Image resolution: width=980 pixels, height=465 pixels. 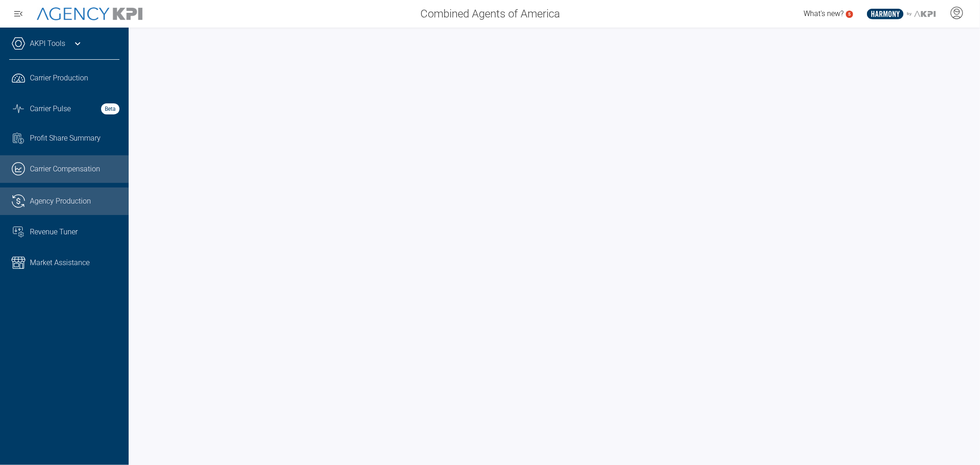 What do you see at coordinates (110, 109) in the screenshot?
I see `strong: Beta` at bounding box center [110, 109].